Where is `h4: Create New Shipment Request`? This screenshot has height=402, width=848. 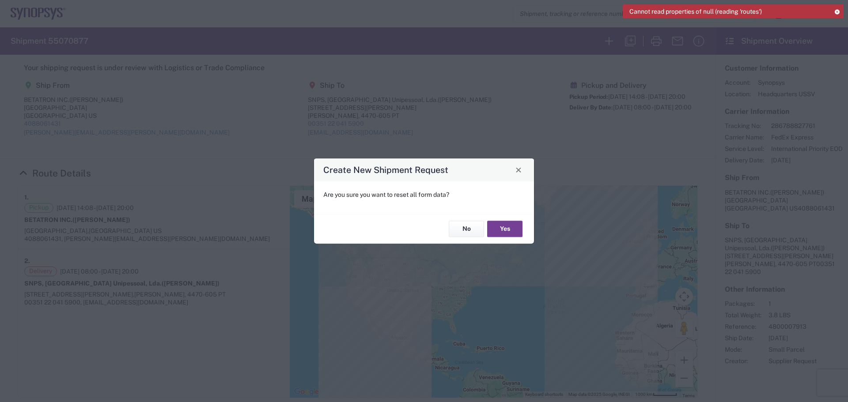 h4: Create New Shipment Request is located at coordinates (385, 170).